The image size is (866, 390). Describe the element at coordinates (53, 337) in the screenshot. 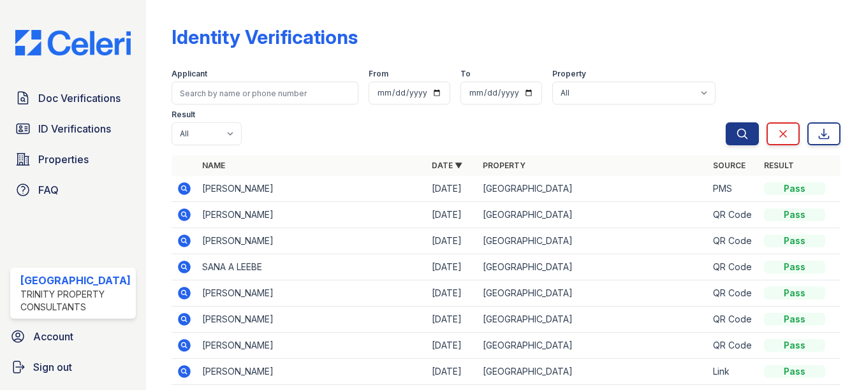

I see `span: Account` at that location.